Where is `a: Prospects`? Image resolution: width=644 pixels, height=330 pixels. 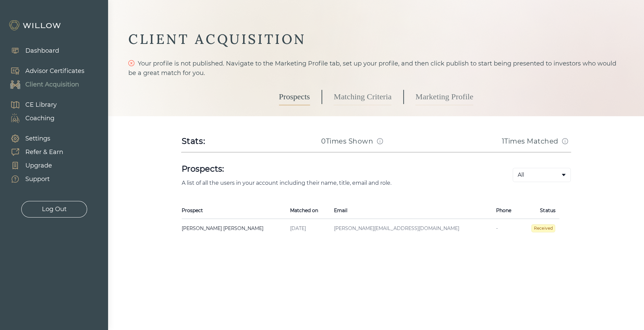
a: Prospects is located at coordinates (295, 97).